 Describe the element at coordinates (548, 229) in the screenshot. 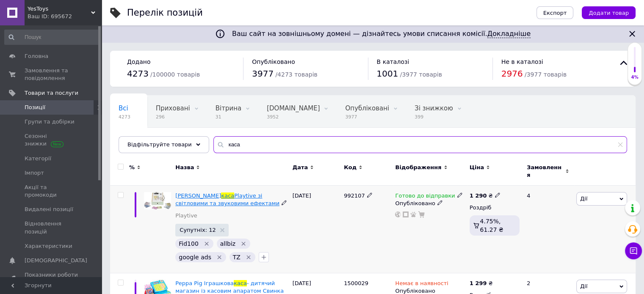

I see `div: 4` at that location.